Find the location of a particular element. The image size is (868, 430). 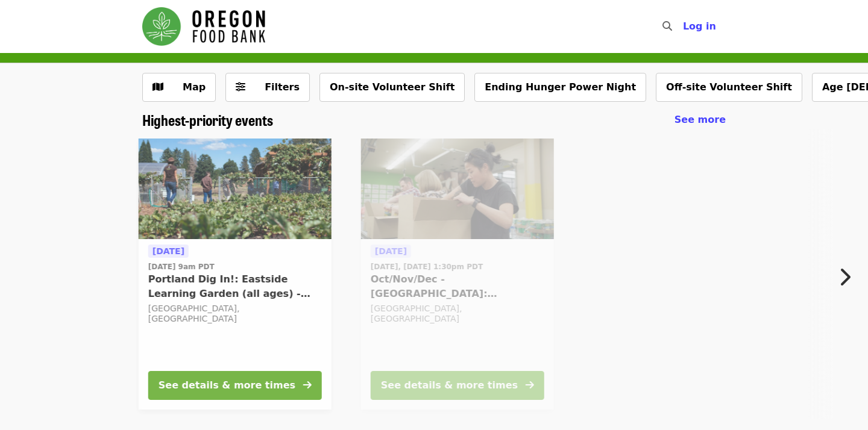

span: See more is located at coordinates (700, 119).